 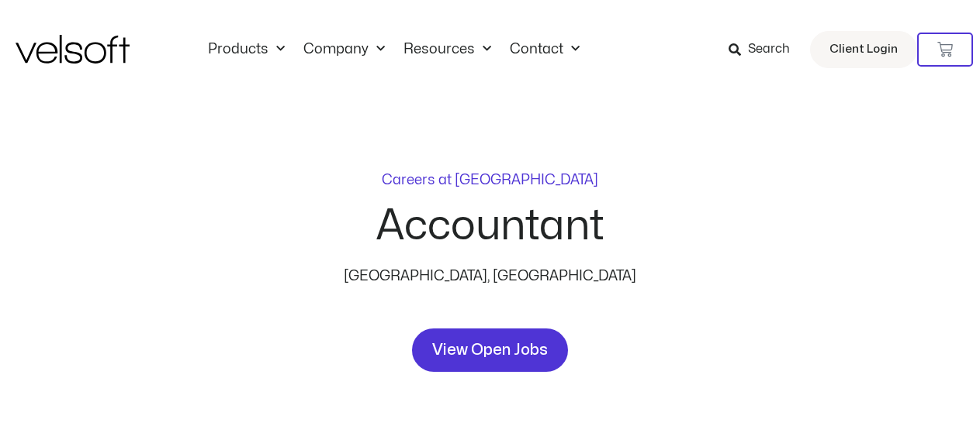 What do you see at coordinates (72, 49) in the screenshot?
I see `img: Velsoft Training Materials` at bounding box center [72, 49].